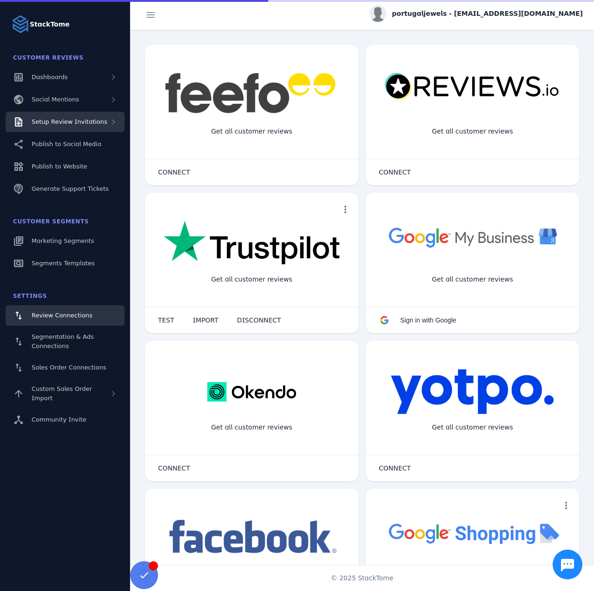 Image resolution: width=594 pixels, height=591 pixels. I want to click on span: Customer Reviews, so click(48, 58).